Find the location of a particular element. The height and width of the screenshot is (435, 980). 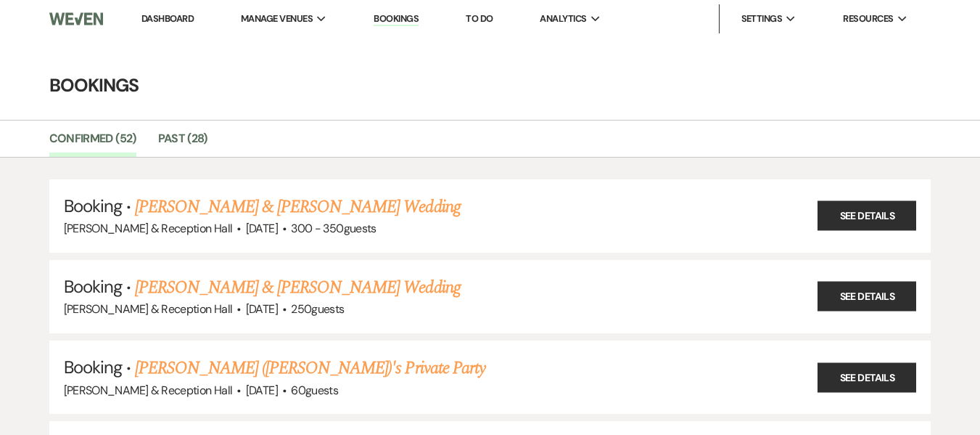

span: 60 guests is located at coordinates (314, 390).